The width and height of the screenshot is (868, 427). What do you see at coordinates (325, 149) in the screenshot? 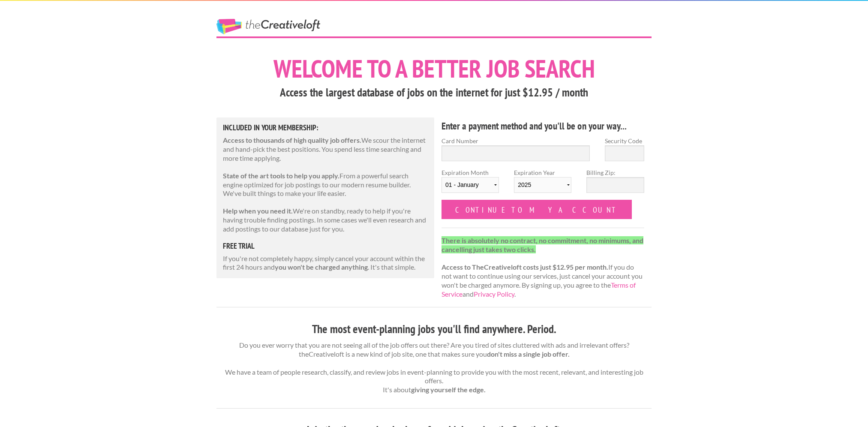
I see `p: We scour the internet and hand-pick the best positions. You spend less time searching and more ti...` at bounding box center [325, 149].